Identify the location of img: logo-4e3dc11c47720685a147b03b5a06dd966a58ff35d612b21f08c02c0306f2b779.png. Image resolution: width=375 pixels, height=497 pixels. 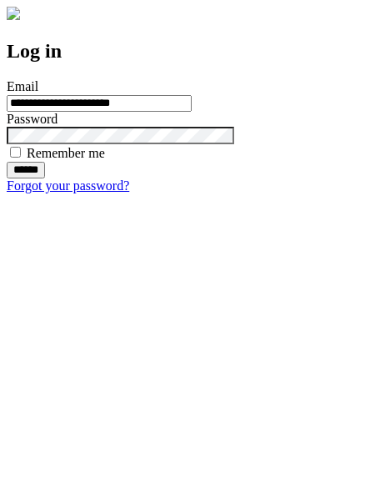
(13, 13).